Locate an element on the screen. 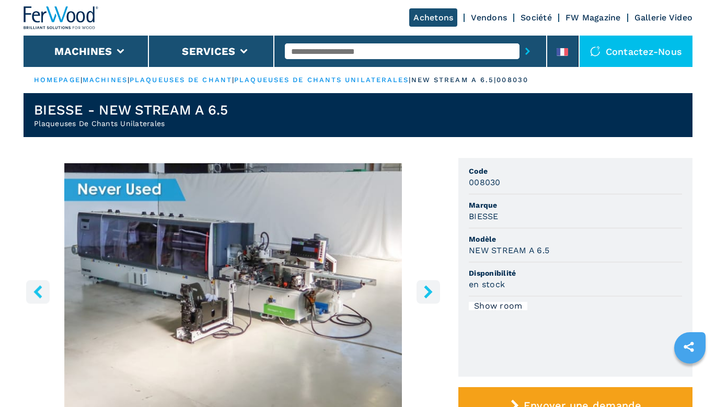 The height and width of the screenshot is (407, 716). a: plaqueuses de chant is located at coordinates (181, 79).